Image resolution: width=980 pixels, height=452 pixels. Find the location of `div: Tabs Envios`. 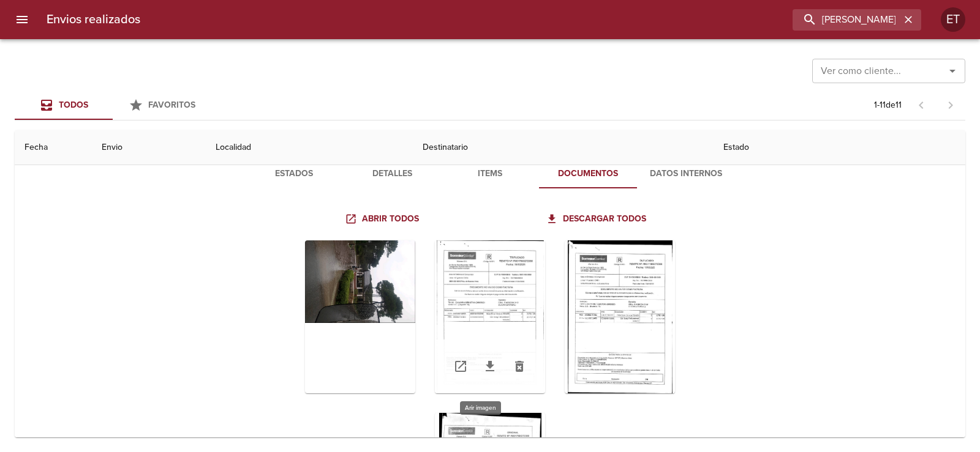

div: Tabs Envios is located at coordinates (113, 105).